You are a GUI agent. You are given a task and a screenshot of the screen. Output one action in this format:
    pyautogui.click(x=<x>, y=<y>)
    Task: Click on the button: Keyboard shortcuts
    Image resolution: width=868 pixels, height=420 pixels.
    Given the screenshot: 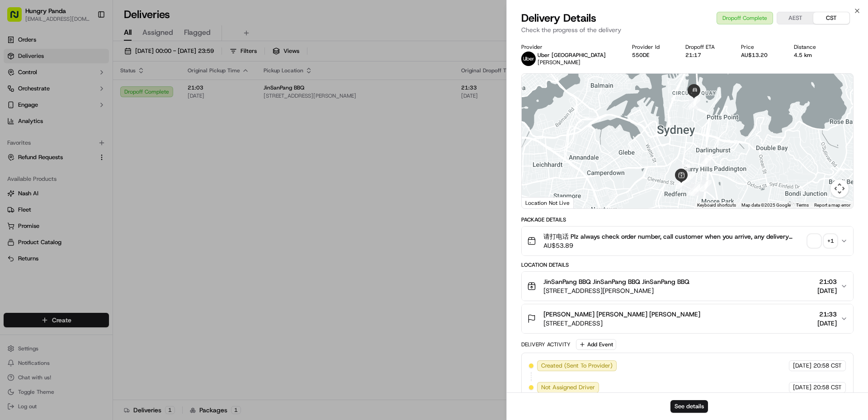 What is the action you would take?
    pyautogui.click(x=716, y=205)
    